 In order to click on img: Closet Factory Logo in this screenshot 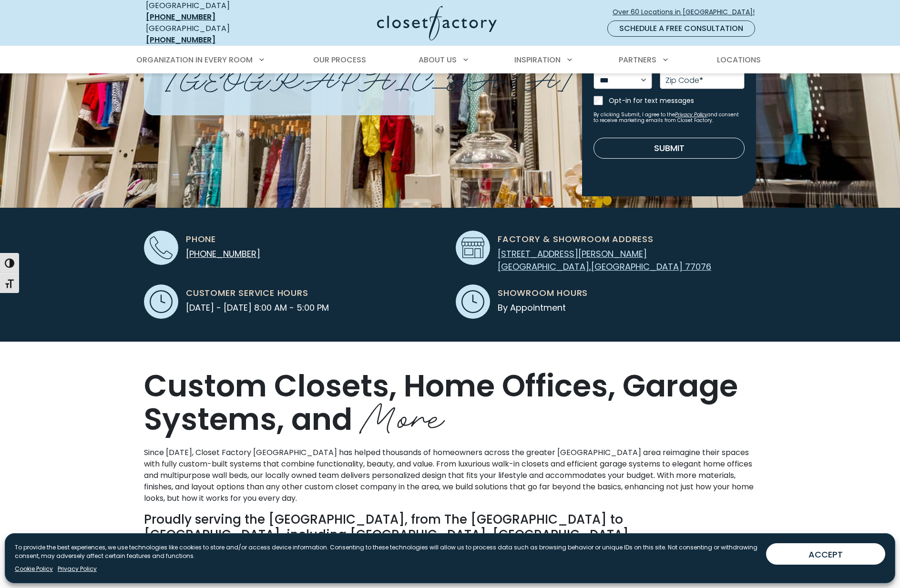, I will do `click(437, 23)`.